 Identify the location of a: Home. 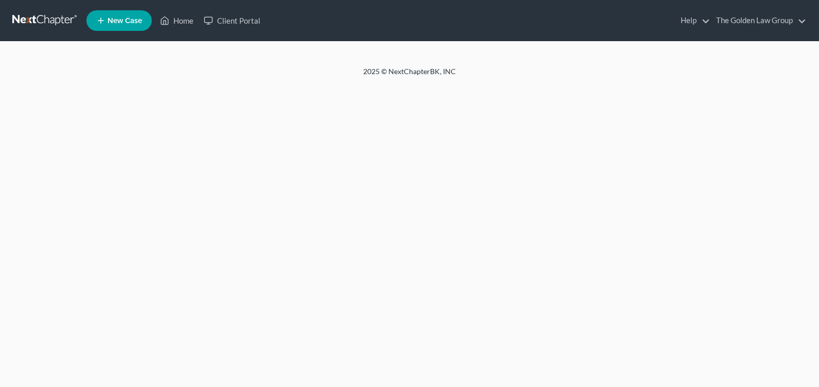
(176, 21).